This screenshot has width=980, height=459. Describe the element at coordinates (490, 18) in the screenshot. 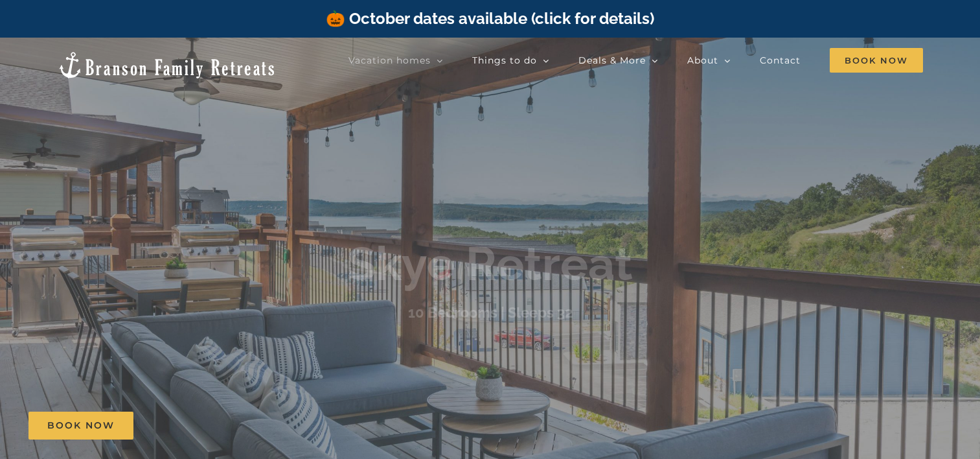

I see `a: 🎃 October dates available (click for details)` at that location.